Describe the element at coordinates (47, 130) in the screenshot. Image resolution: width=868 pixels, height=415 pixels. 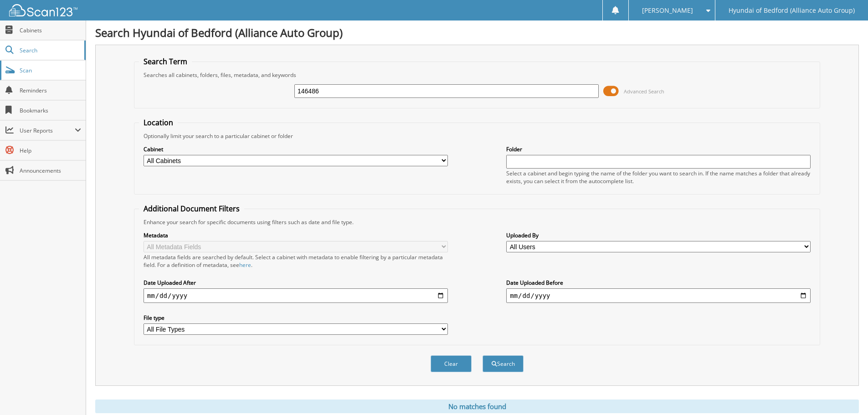
I see `span: User Reports` at that location.